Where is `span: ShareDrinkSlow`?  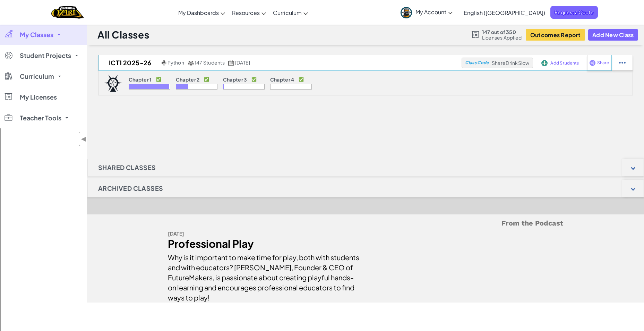
span: ShareDrinkSlow is located at coordinates (511, 63).